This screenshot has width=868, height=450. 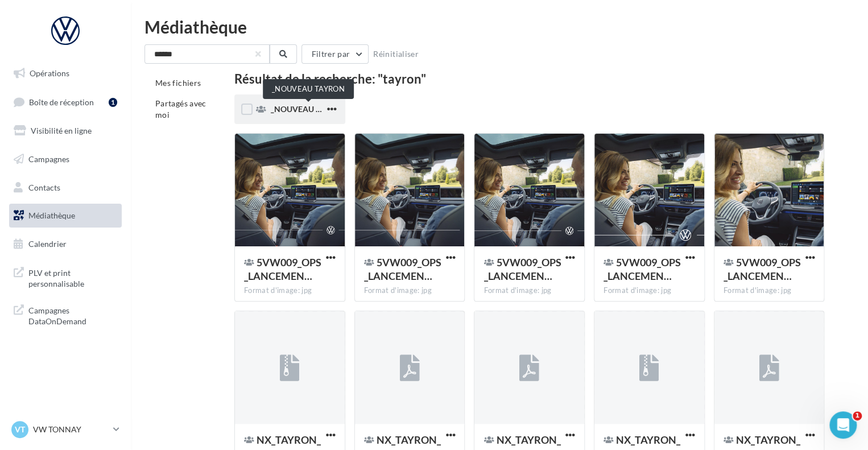 I want to click on button: Réinitialiser, so click(x=396, y=54).